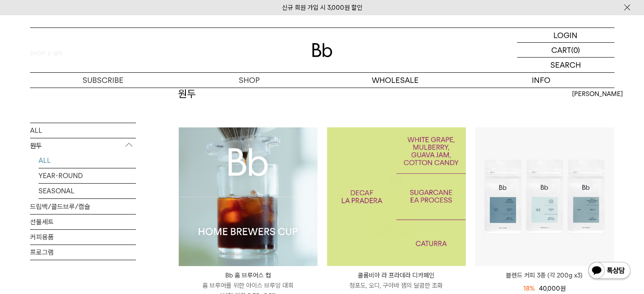 The width and height of the screenshot is (644, 294). Describe the element at coordinates (103, 80) in the screenshot. I see `a: SUBSCRIBE` at that location.